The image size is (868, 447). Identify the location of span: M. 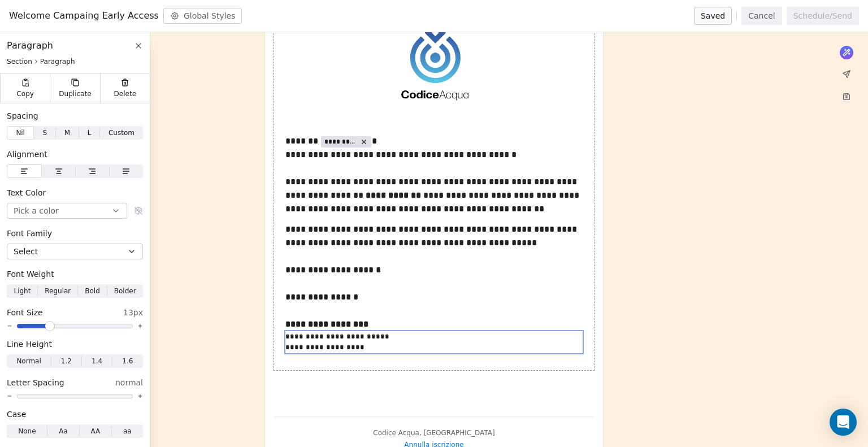
(67, 132).